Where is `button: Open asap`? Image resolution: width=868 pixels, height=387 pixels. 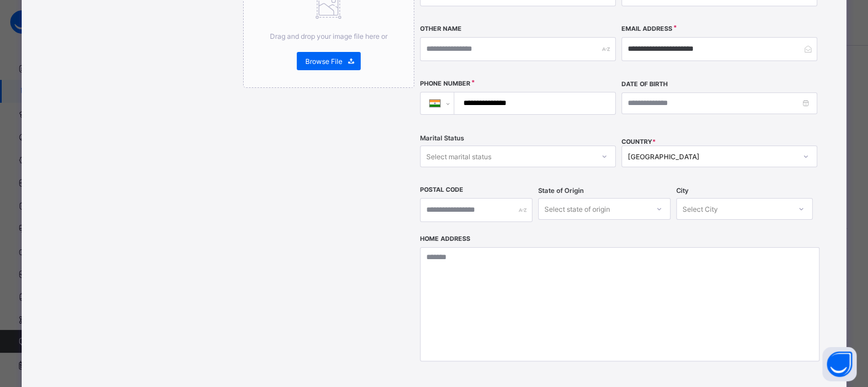
button: Open asap is located at coordinates (839, 364).